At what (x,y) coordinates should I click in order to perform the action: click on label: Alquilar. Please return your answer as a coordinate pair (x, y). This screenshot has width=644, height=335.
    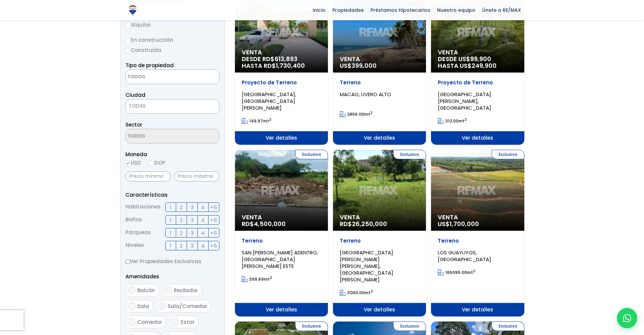
    Looking at the image, I should click on (172, 25).